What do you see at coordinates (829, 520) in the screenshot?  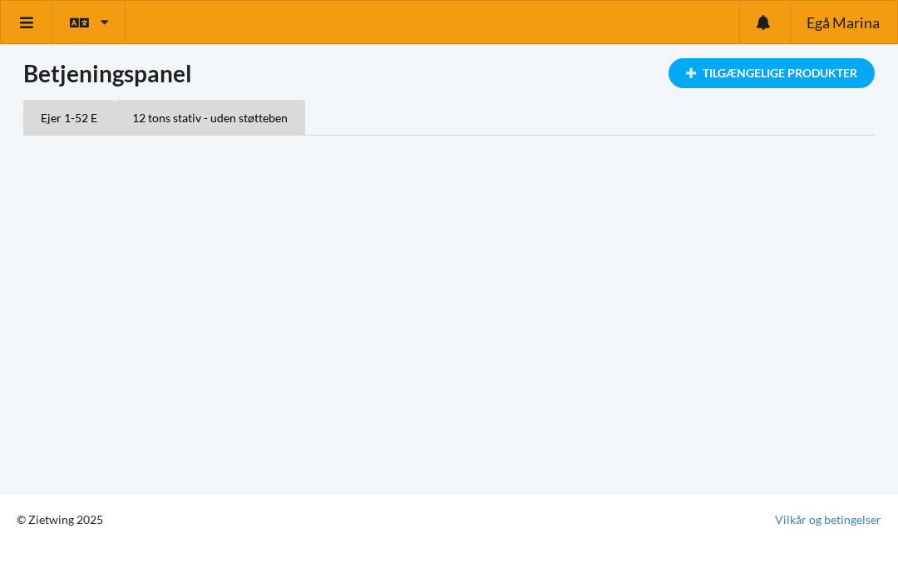 I see `a: Vilkår og betingelser` at bounding box center [829, 520].